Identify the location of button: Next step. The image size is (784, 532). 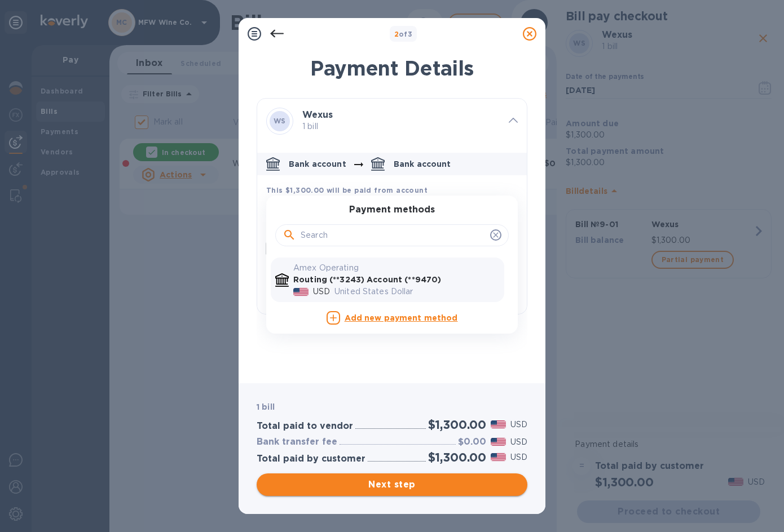
(392, 485).